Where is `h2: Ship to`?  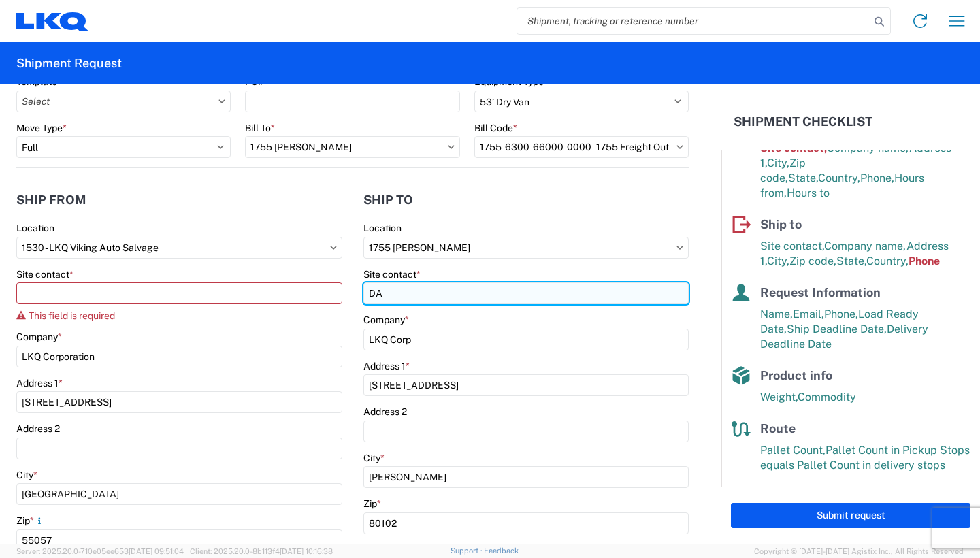
h2: Ship to is located at coordinates (387, 200).